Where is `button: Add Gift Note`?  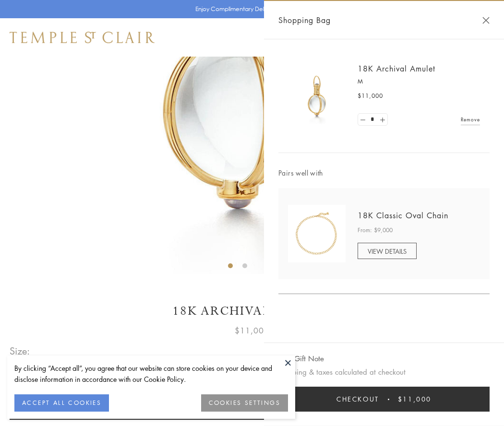 button: Add Gift Note is located at coordinates (301, 358).